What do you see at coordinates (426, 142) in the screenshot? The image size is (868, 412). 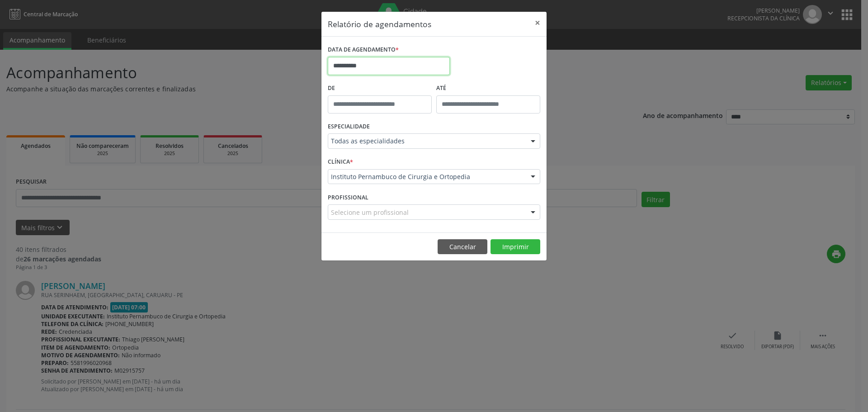 I see `span: Todas as especialidades` at bounding box center [426, 142].